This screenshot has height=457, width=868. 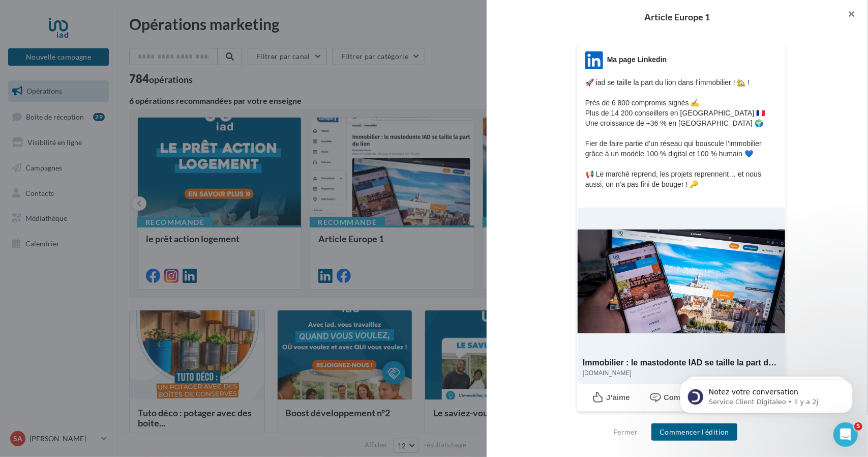 What do you see at coordinates (681, 418) in the screenshot?
I see `div: La prévisualisation est non-contractuelle` at bounding box center [681, 418].